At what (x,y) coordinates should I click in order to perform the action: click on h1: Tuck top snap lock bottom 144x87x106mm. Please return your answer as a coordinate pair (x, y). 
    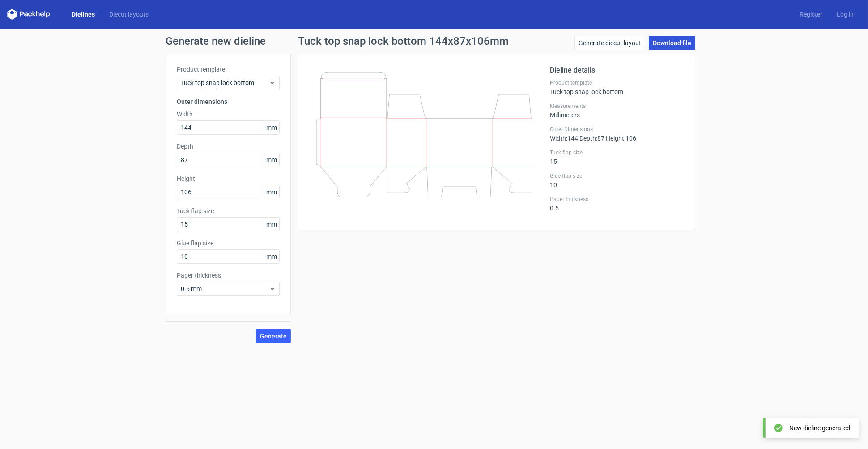
    Looking at the image, I should click on (403, 42).